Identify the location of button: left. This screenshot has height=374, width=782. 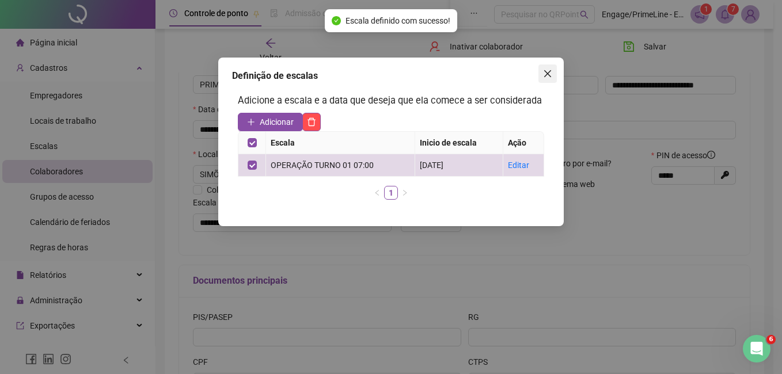
(377, 193).